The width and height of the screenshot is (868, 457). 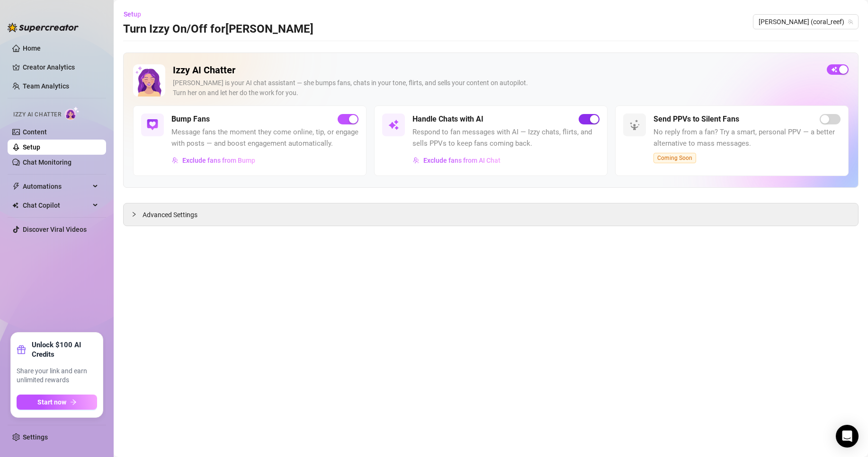 I want to click on span: No reply from a fan? Try a smart, personal PPV — a better alternative to mass messages., so click(x=746, y=138).